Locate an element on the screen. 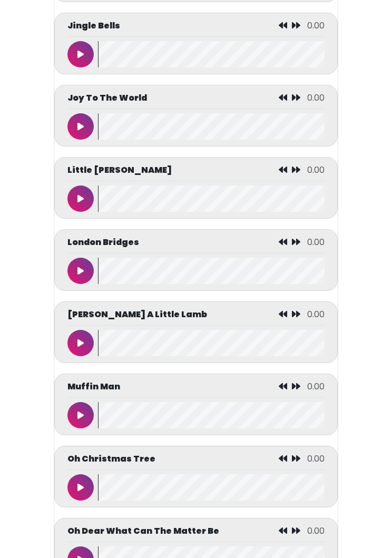 Image resolution: width=392 pixels, height=558 pixels. p: Oh Dear What Can The Matter Be is located at coordinates (143, 531).